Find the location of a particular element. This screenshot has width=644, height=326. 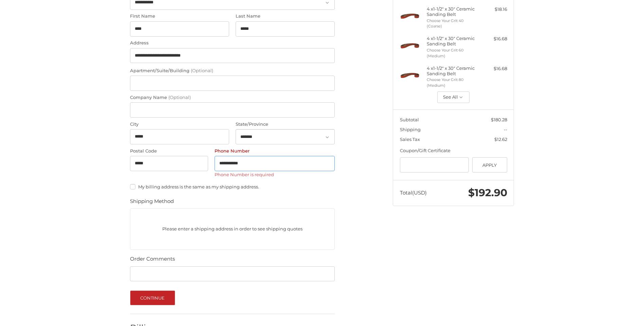

label: Last Name is located at coordinates (285, 17).